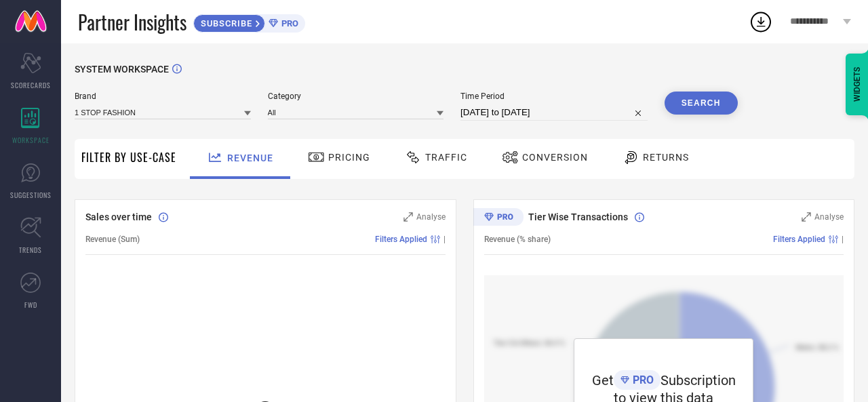 The image size is (868, 402). I want to click on span: SUGGESTIONS, so click(31, 194).